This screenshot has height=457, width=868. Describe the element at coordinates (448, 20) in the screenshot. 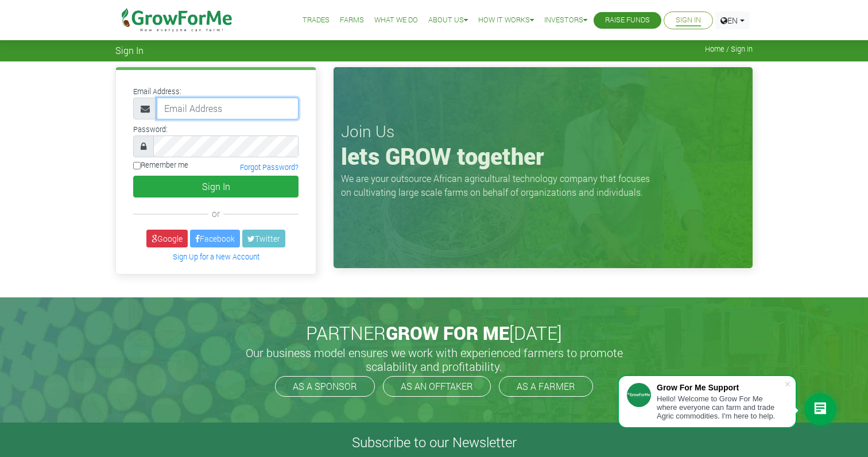

I see `a: About Us` at that location.